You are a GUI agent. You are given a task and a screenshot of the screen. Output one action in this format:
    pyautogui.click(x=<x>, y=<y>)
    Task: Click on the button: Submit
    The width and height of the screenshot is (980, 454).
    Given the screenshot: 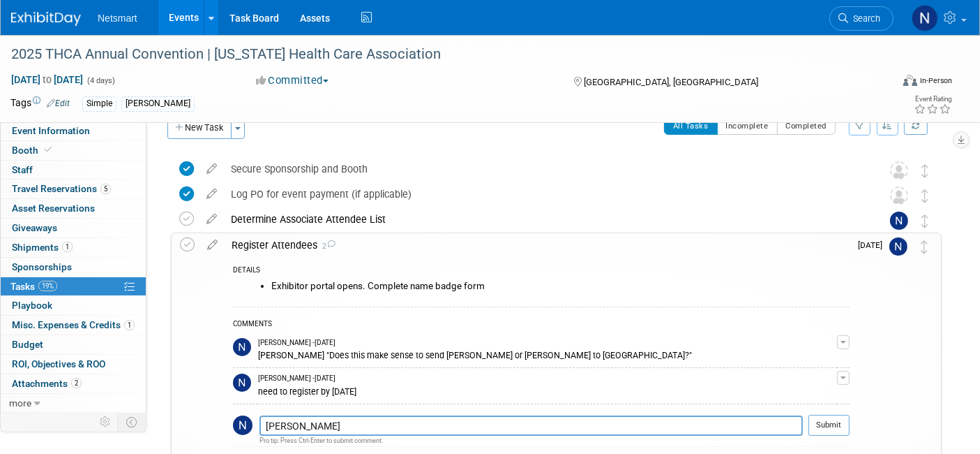 What is the action you would take?
    pyautogui.click(x=829, y=425)
    